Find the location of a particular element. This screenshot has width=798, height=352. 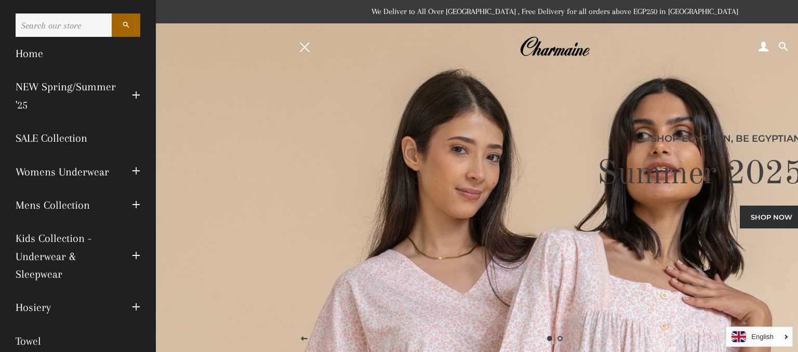

a: NEW Spring/Summer '25 is located at coordinates (66, 96).